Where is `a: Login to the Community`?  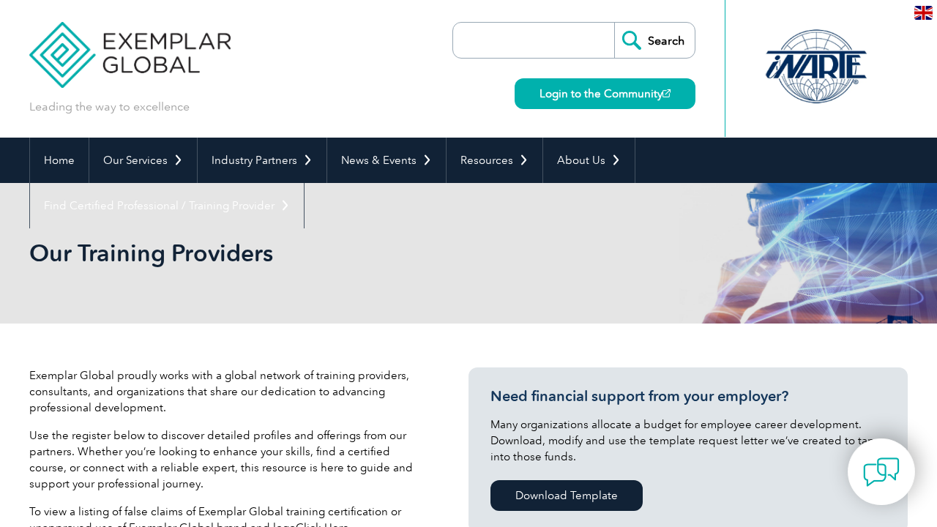 a: Login to the Community is located at coordinates (605, 94).